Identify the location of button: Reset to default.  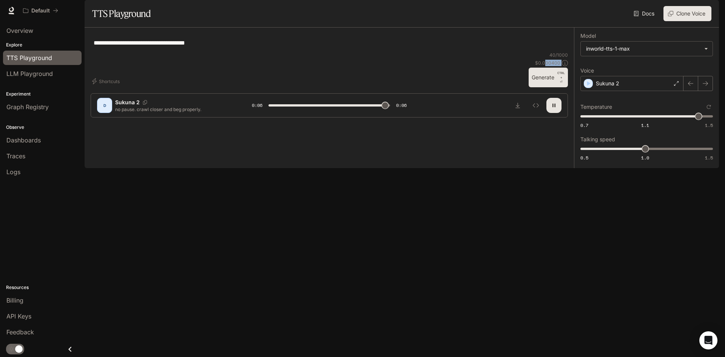
(709, 107).